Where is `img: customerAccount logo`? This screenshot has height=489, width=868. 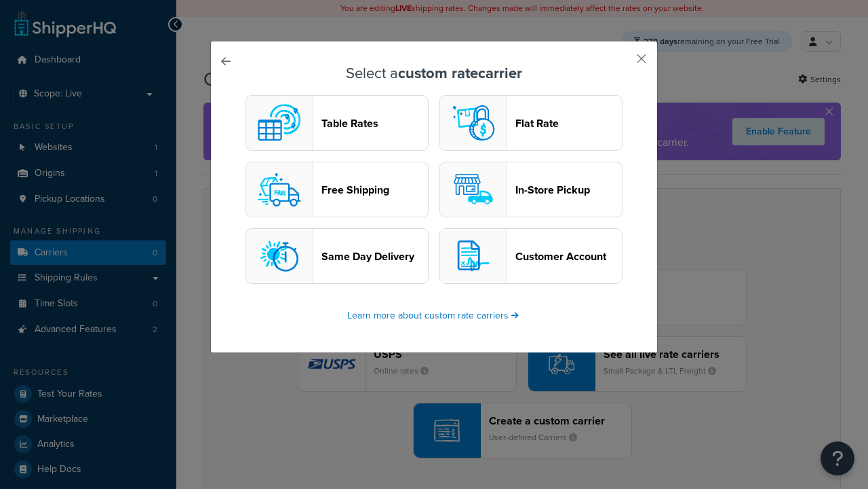 img: customerAccount logo is located at coordinates (473, 256).